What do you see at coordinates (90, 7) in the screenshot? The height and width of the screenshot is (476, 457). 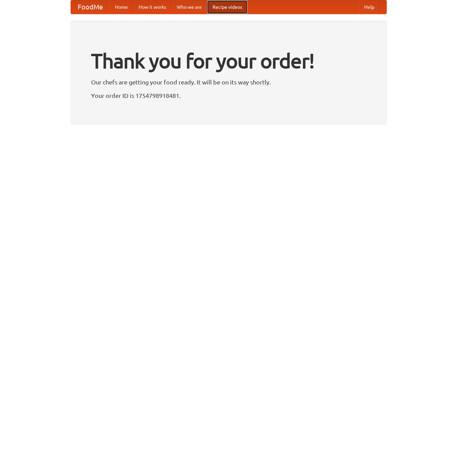 I see `a: FoodMe` at bounding box center [90, 7].